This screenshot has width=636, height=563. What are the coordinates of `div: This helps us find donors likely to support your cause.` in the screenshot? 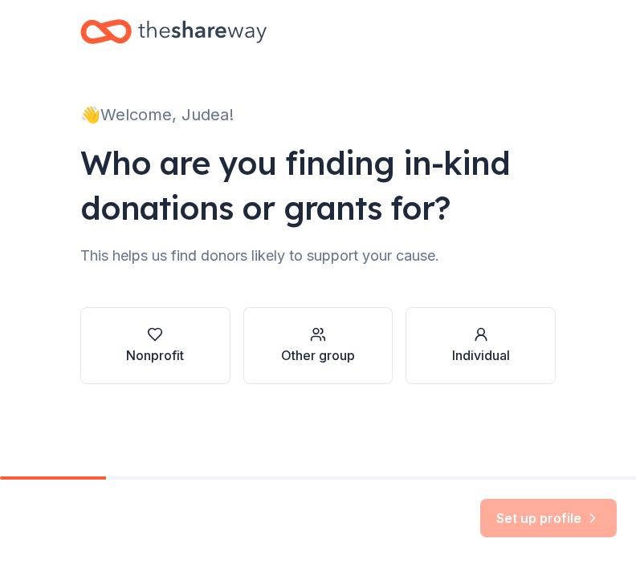 It's located at (318, 256).